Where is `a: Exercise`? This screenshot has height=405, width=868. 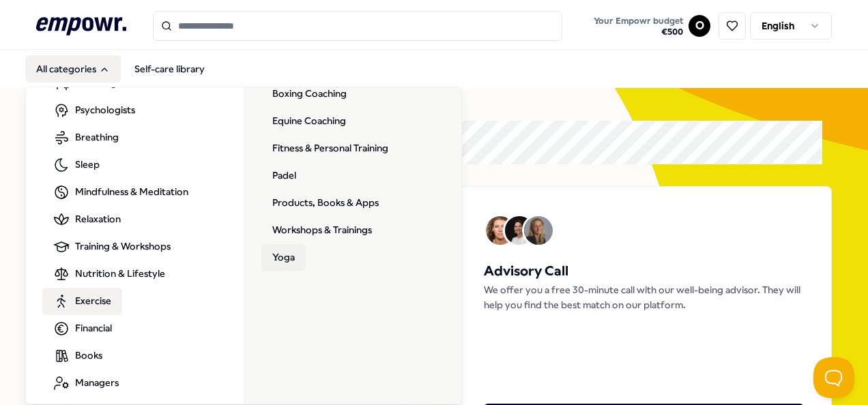
a: Exercise is located at coordinates (82, 302).